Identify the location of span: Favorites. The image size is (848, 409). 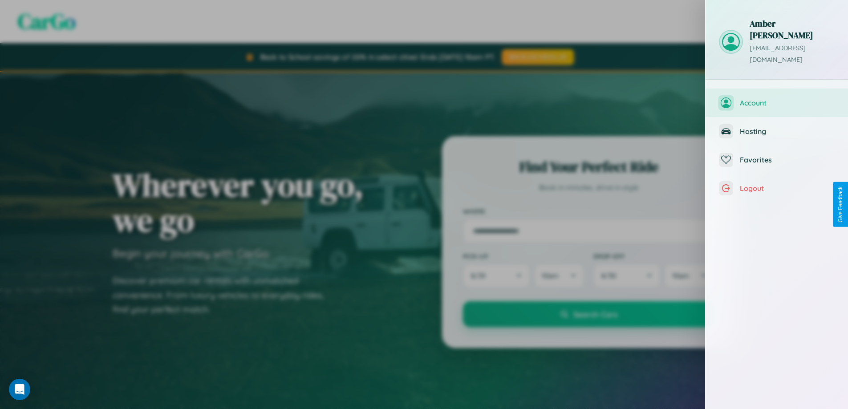
(787, 160).